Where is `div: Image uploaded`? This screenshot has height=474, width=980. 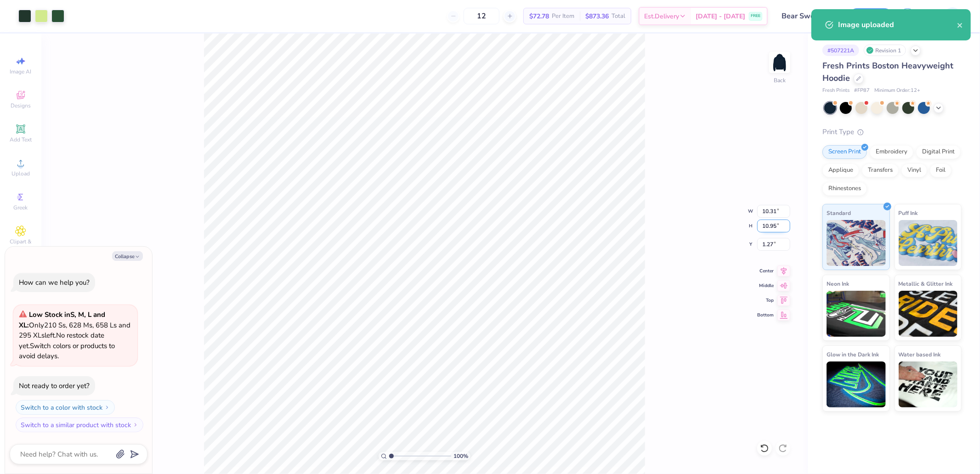
div: Image uploaded is located at coordinates (898, 25).